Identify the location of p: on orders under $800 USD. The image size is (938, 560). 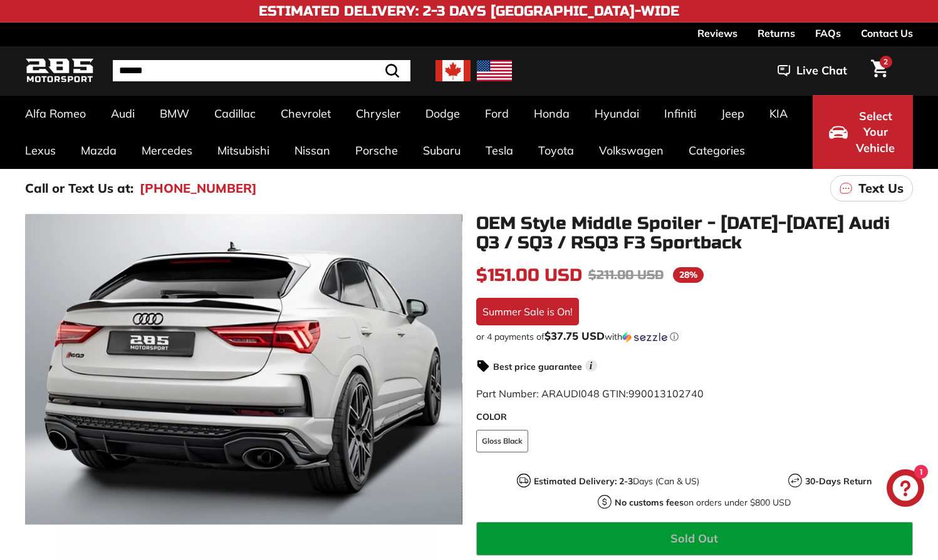
(702, 502).